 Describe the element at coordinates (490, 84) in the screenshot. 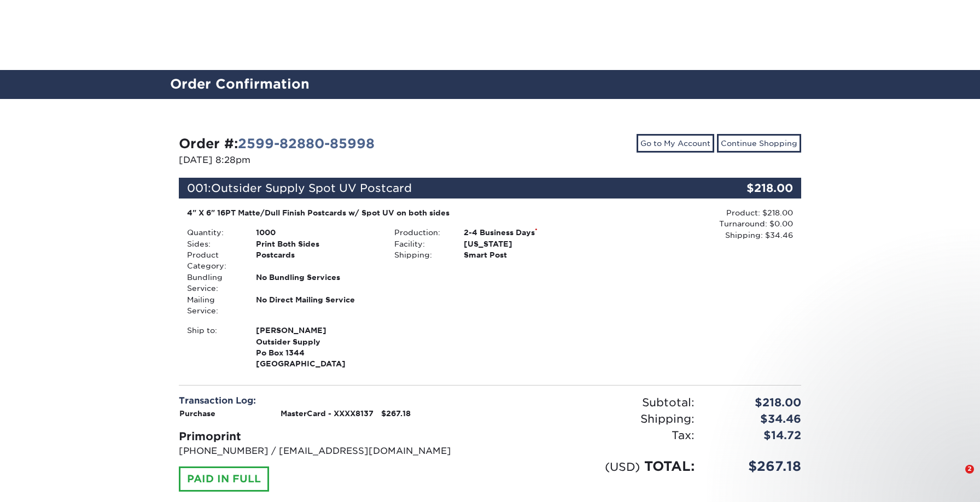

I see `h2: Order Confirmation` at that location.